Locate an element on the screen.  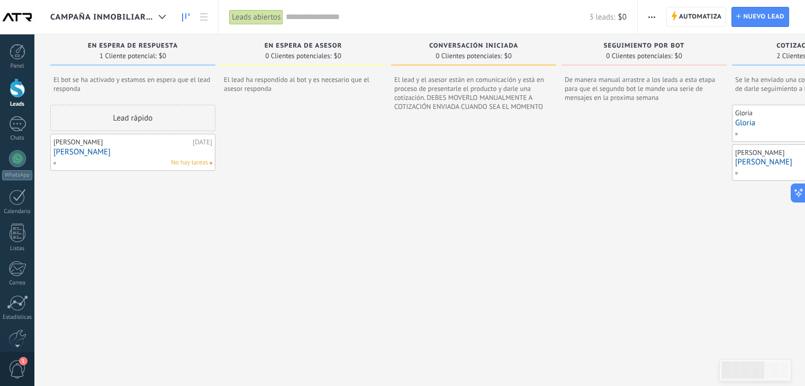
a: Automatiza is located at coordinates (697, 17).